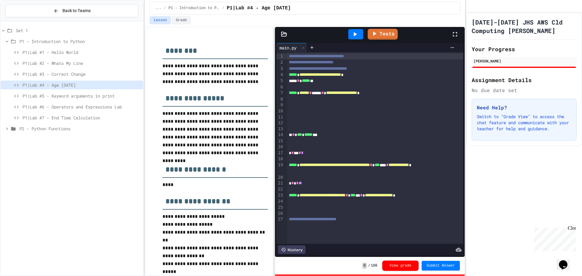 The image size is (582, 276). What do you see at coordinates (280, 99) in the screenshot?
I see `div: 8` at bounding box center [280, 99].